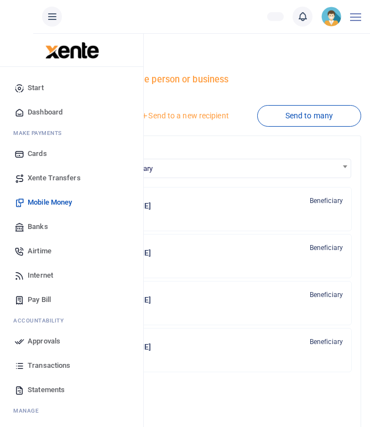  I want to click on span: countability, so click(43, 320).